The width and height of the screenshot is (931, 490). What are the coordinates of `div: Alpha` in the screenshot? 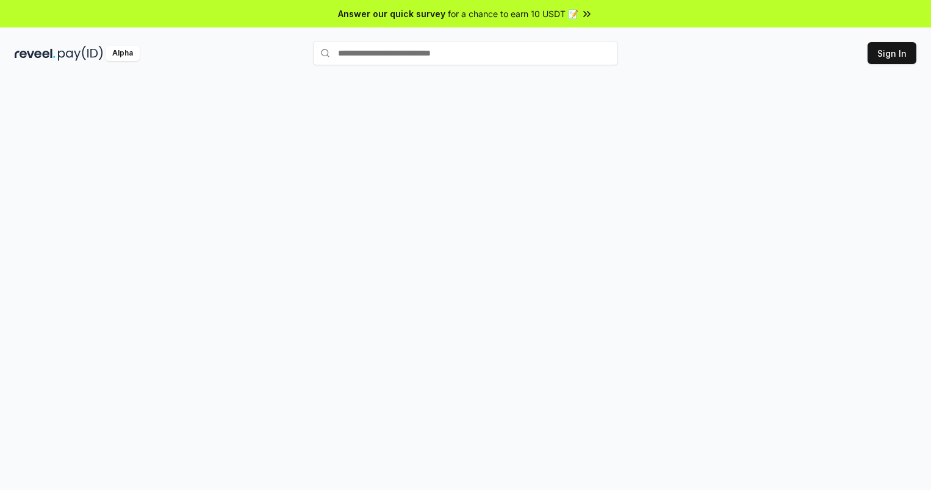 It's located at (123, 53).